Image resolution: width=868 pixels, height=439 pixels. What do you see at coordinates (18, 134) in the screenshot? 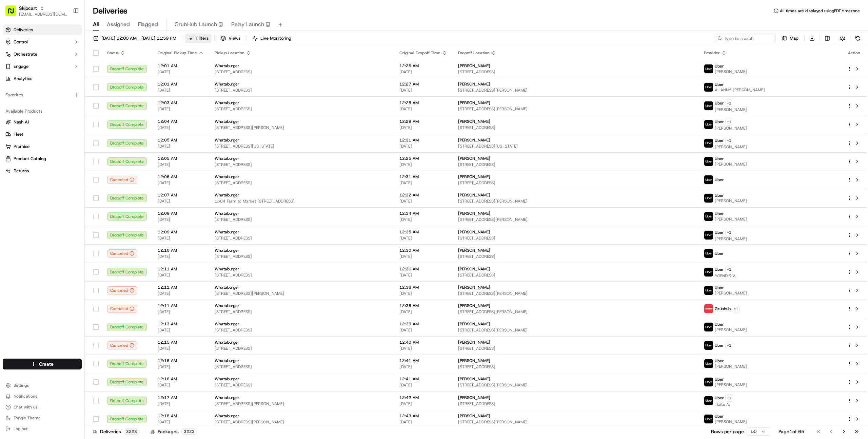
I see `span: Fleet` at bounding box center [18, 134].